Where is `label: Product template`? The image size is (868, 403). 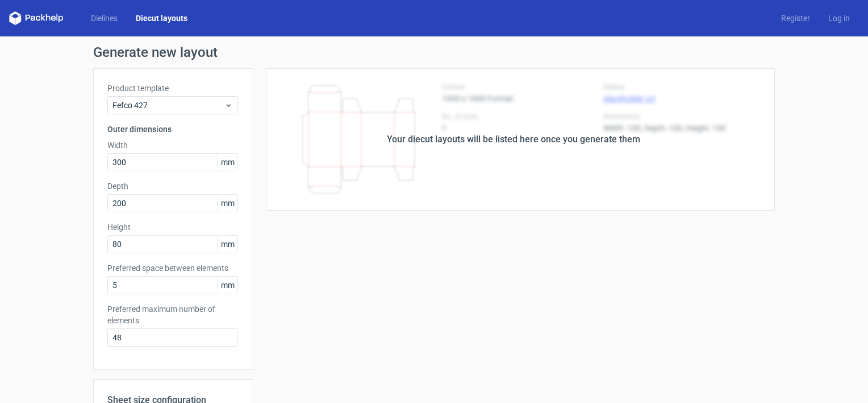 label: Product template is located at coordinates (173, 88).